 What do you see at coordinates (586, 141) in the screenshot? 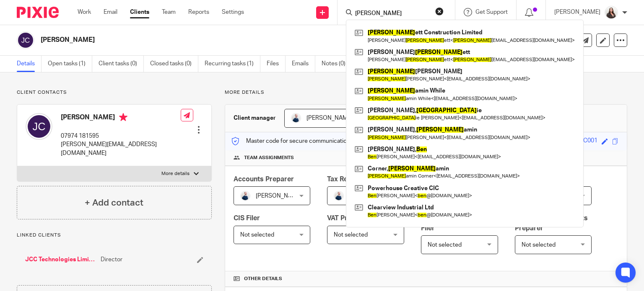
I see `div: JCC001` at bounding box center [586, 141].